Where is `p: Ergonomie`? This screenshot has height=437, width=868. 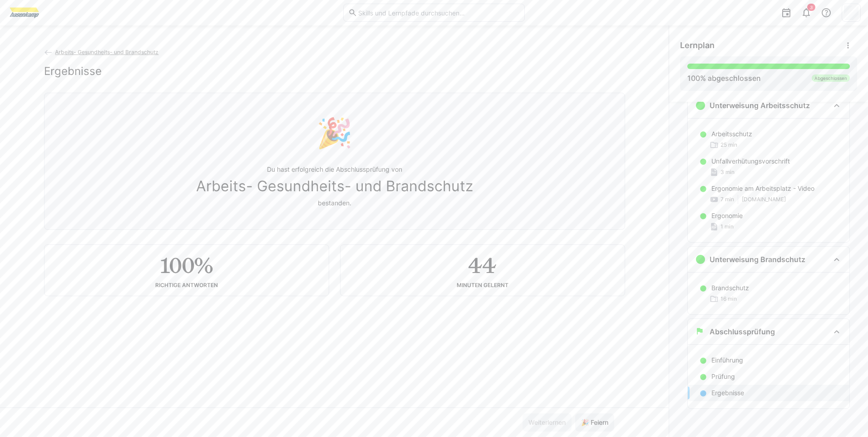
p: Ergonomie is located at coordinates (727, 216).